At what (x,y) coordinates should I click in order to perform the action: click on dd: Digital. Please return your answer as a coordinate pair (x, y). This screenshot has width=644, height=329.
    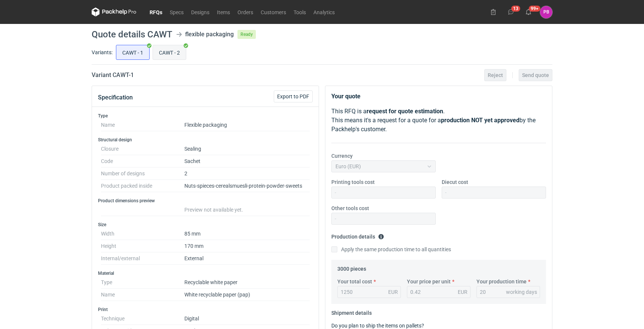
    Looking at the image, I should click on (247, 319).